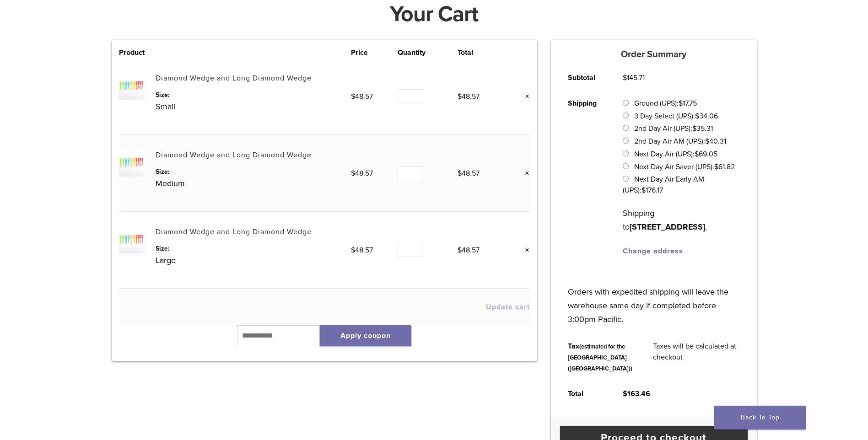 The image size is (868, 440). What do you see at coordinates (680, 220) in the screenshot?
I see `p: Shipping to .` at bounding box center [680, 220].